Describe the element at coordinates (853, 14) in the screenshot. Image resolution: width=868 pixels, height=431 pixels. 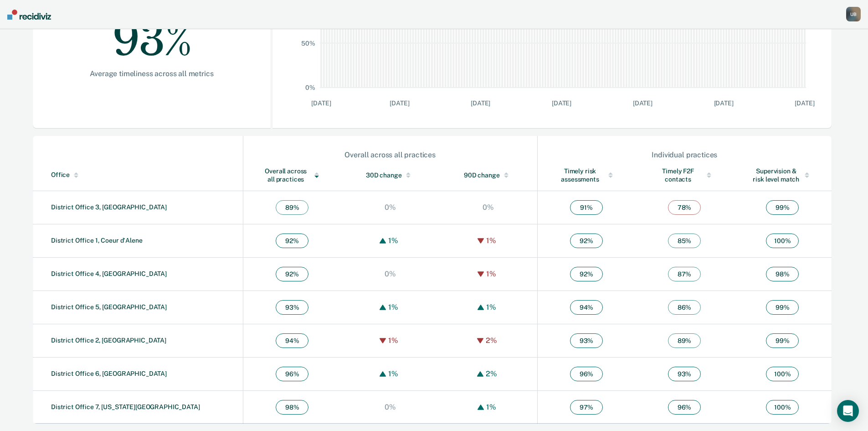
I see `div: U B` at that location.